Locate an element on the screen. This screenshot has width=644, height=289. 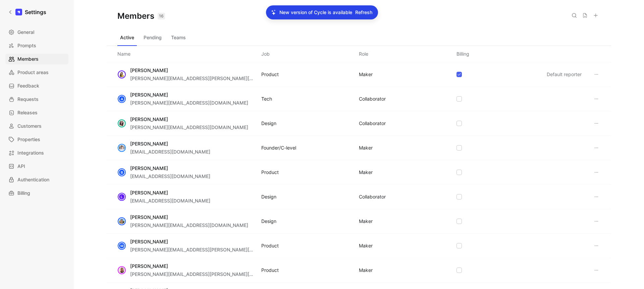
span: Customers is located at coordinates (29, 126).